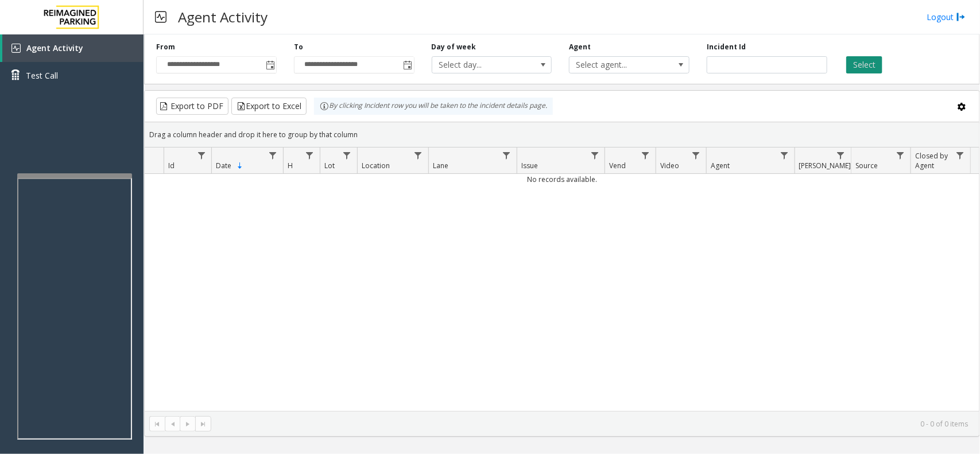 Image resolution: width=980 pixels, height=454 pixels. What do you see at coordinates (223, 165) in the screenshot?
I see `span: Date` at bounding box center [223, 165].